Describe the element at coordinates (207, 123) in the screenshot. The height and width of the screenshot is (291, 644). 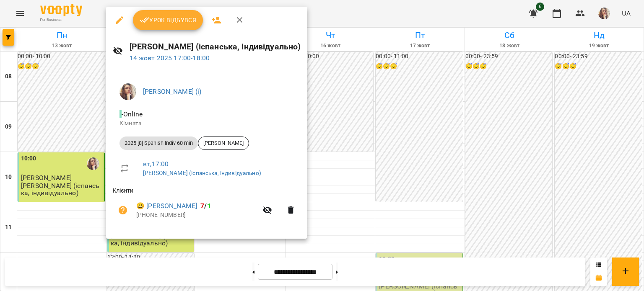
I see `p: Кімната` at that location.